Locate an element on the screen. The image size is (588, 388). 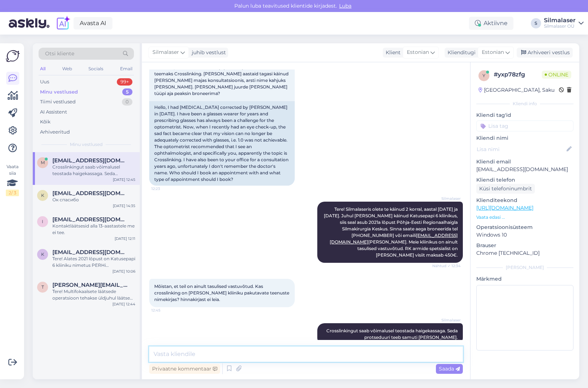
div: Arhiveeri vestlus is located at coordinates (545, 53).